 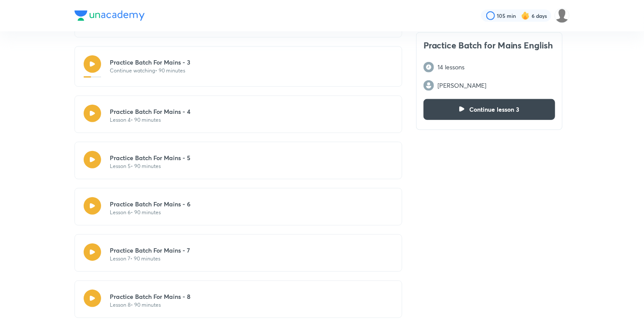 I want to click on button: Continue lesson 3, so click(x=490, y=109).